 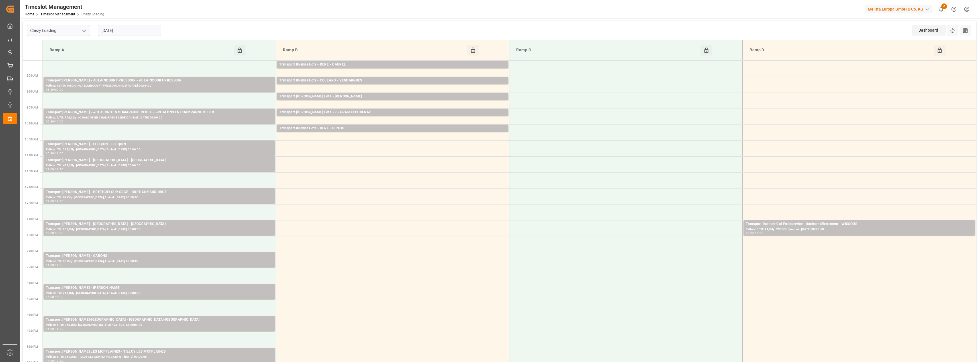 What do you see at coordinates (58, 30) in the screenshot?
I see `input: Type to search/select` at bounding box center [58, 30].